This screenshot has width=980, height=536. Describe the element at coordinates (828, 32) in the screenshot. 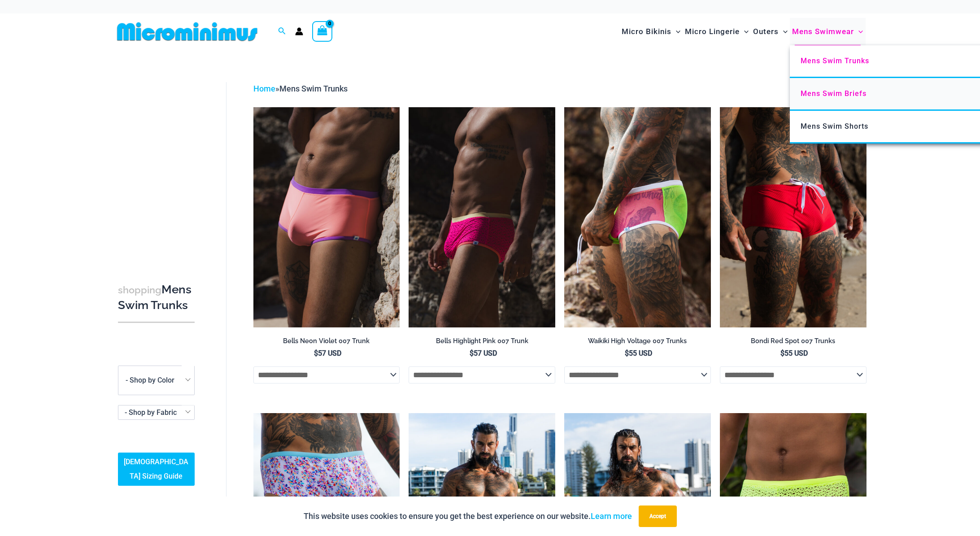

I see `a: Mens SwimwearMenu ToggleMenu Toggle` at that location.